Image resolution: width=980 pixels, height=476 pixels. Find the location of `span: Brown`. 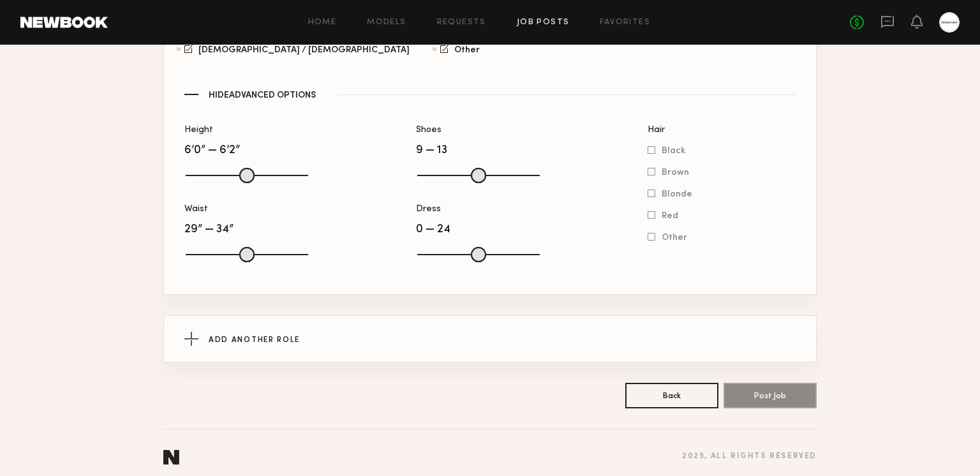

span: Brown is located at coordinates (675, 172).